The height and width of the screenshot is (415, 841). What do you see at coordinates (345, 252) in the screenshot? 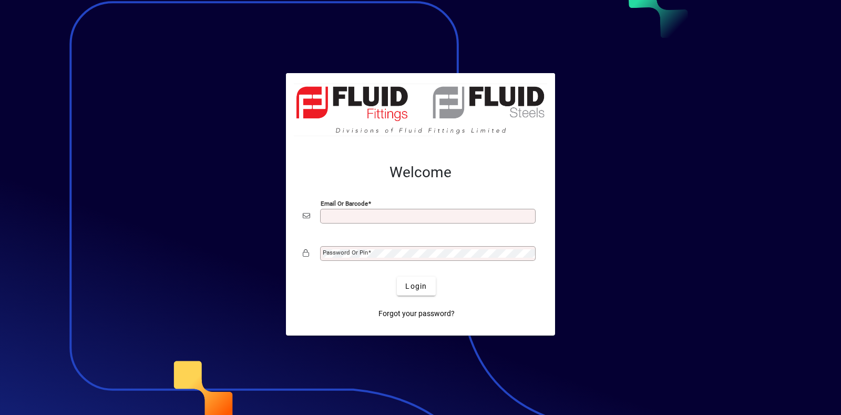
I see `mat-label: Password or Pin` at bounding box center [345, 252].